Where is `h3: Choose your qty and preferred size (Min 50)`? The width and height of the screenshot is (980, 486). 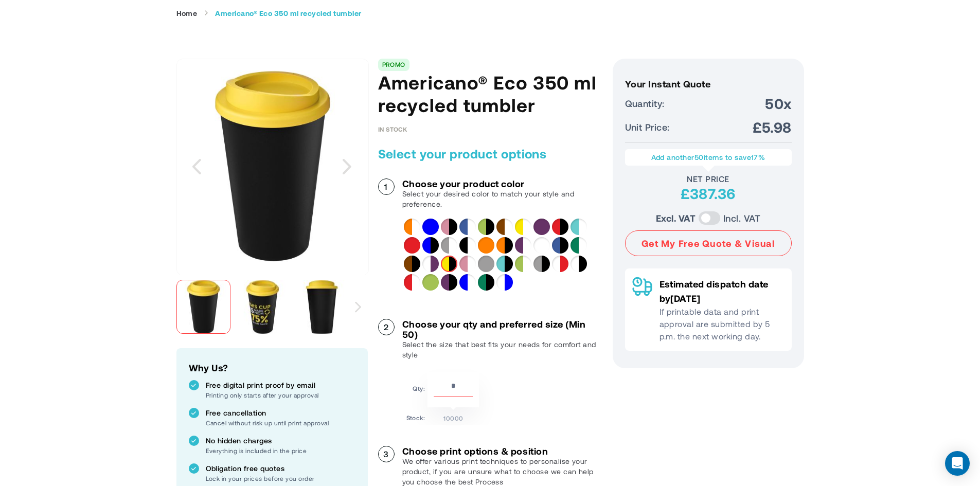 h3: Choose your qty and preferred size (Min 50) is located at coordinates (502, 329).